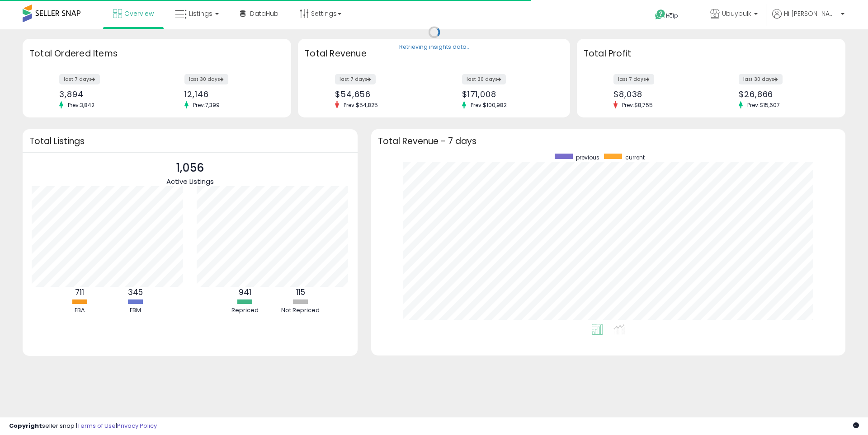  I want to click on span: Prev: $15,607, so click(764, 105).